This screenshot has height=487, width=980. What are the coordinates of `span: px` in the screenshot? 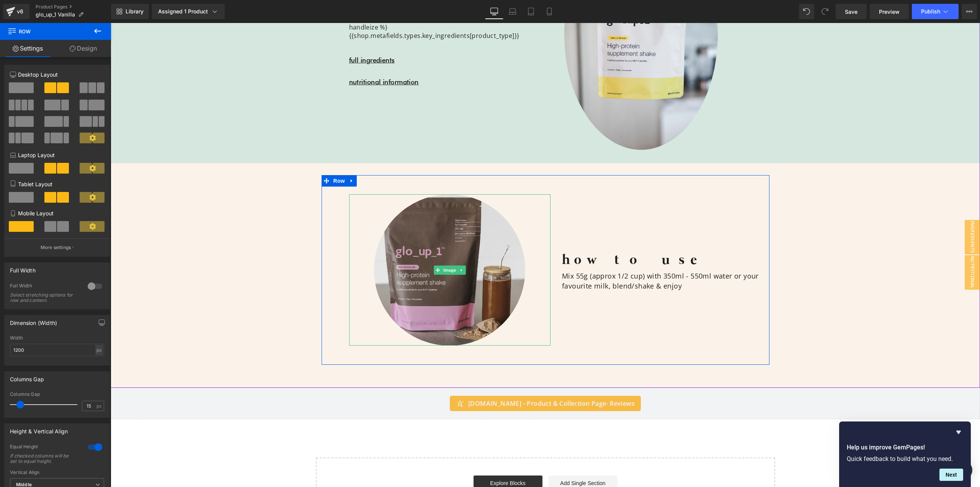 It's located at (100, 406).